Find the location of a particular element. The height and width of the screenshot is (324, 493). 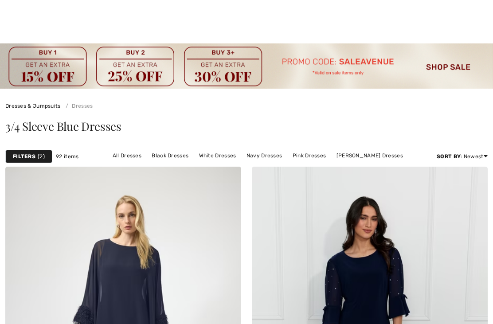

a: Pink Dresses is located at coordinates (310, 156).